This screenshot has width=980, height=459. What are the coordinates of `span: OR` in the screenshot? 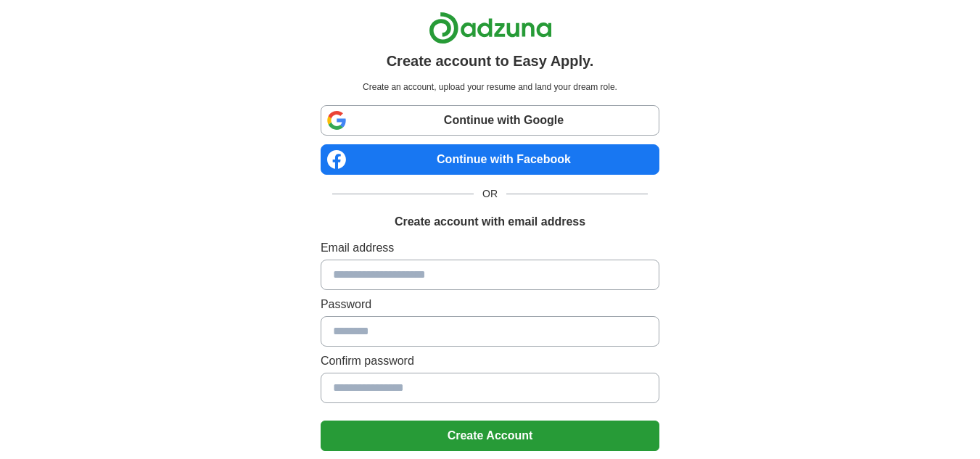 It's located at (490, 194).